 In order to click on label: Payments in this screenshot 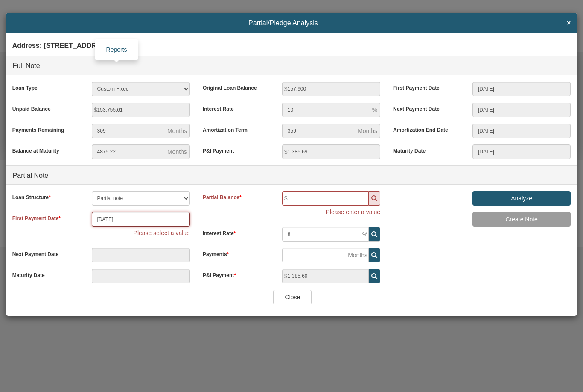, I will do `click(236, 253)`.